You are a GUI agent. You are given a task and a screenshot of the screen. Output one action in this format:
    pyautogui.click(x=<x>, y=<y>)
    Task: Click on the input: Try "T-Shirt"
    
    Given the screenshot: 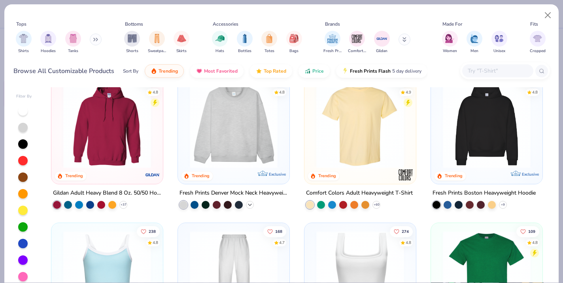 What is the action you would take?
    pyautogui.click(x=497, y=71)
    